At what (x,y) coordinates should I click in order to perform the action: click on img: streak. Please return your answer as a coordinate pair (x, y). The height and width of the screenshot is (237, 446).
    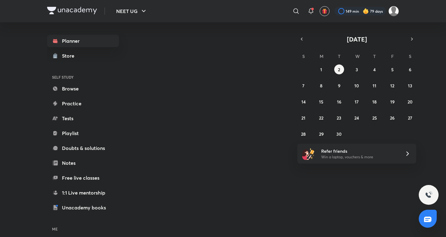
    Looking at the image, I should click on (366, 11).